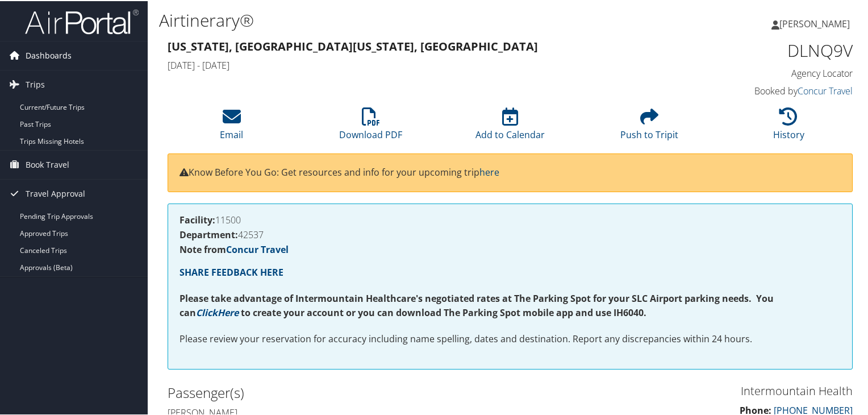 Image resolution: width=868 pixels, height=415 pixels. What do you see at coordinates (477, 305) in the screenshot?
I see `strong: Please take advantage of Intermountain Healthcare's negotiated rates at The Parking Spot for your...` at bounding box center [477, 305].